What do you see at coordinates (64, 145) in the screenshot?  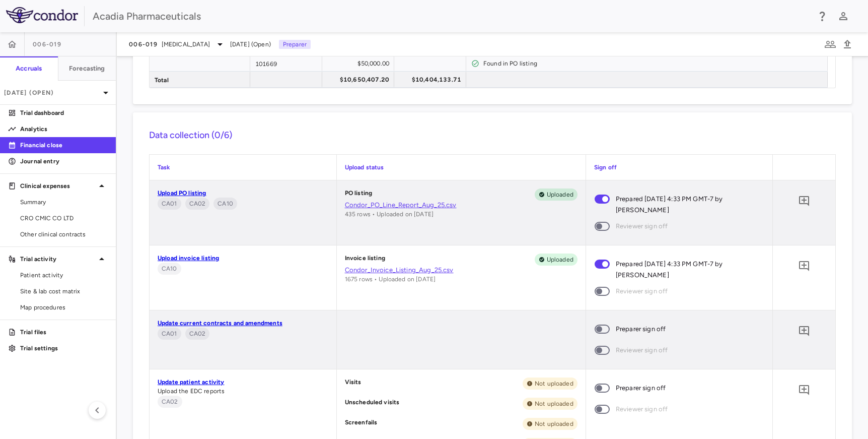 I see `p: Financial close` at bounding box center [64, 145].